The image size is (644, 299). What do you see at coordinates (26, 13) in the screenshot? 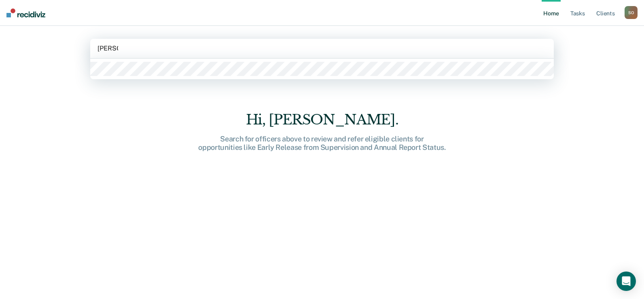
I see `img: Recidiviz` at bounding box center [26, 13].